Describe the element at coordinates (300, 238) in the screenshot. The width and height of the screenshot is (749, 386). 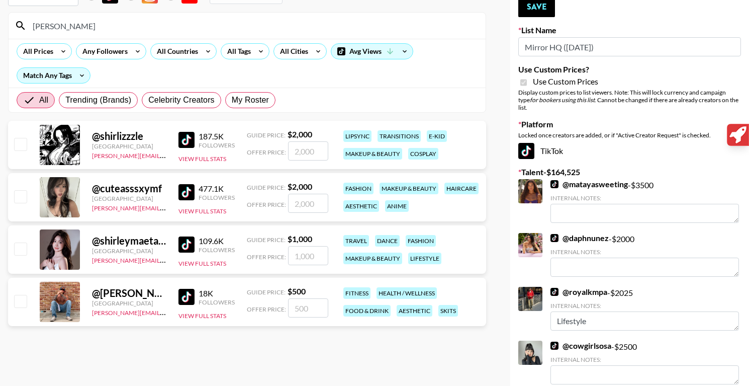
I see `strong: $ 1,000` at that location.